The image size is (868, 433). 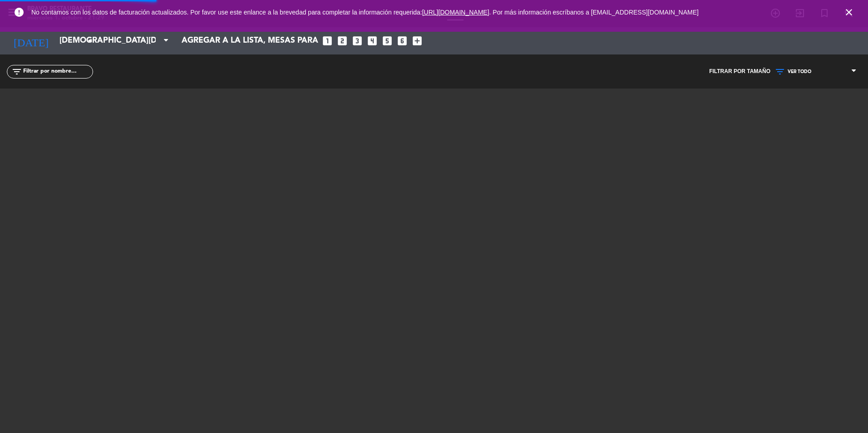 What do you see at coordinates (57, 72) in the screenshot?
I see `input: Filtrar por nombre...` at bounding box center [57, 72].